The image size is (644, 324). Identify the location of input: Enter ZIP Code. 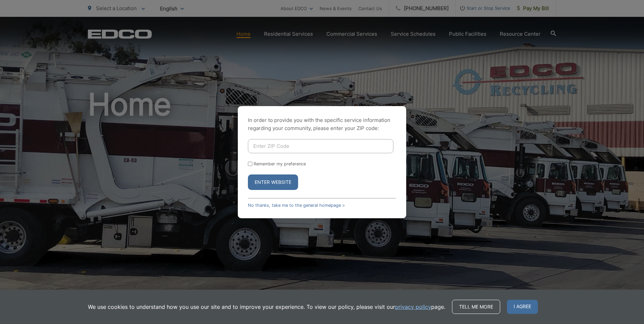
(320, 146).